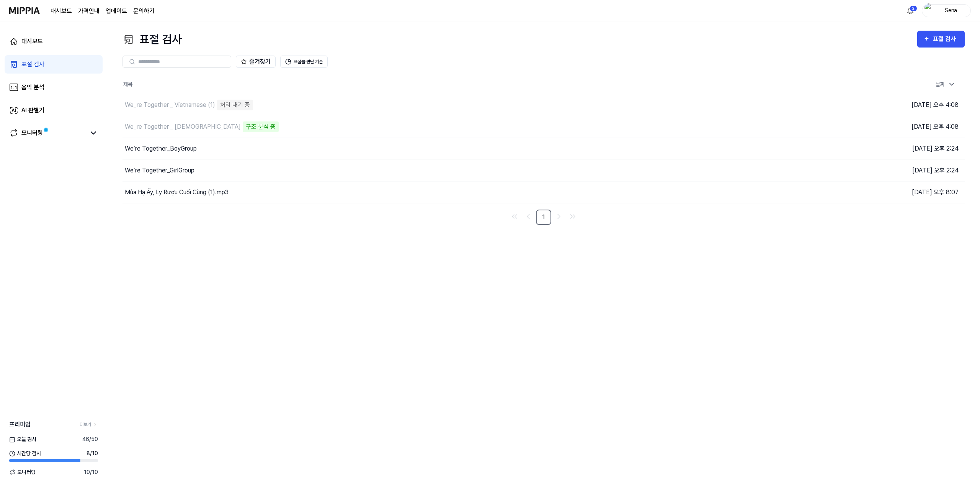 The height and width of the screenshot is (487, 980). What do you see at coordinates (25, 453) in the screenshot?
I see `span: 시간당 검사` at bounding box center [25, 453].